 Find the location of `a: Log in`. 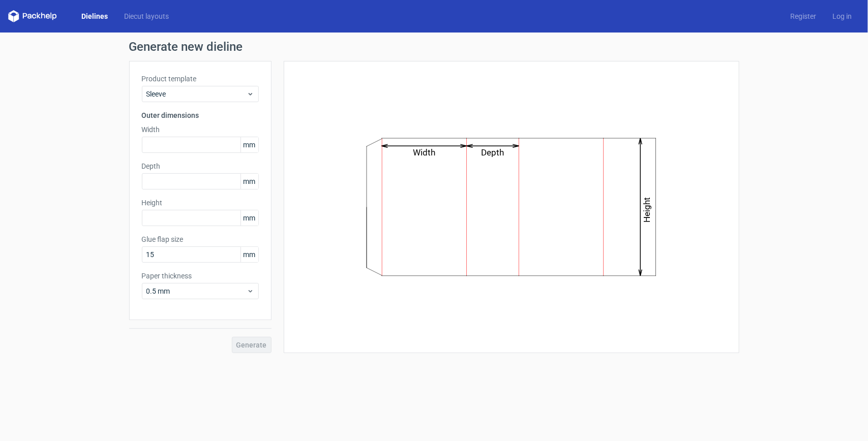

a: Log in is located at coordinates (842, 16).